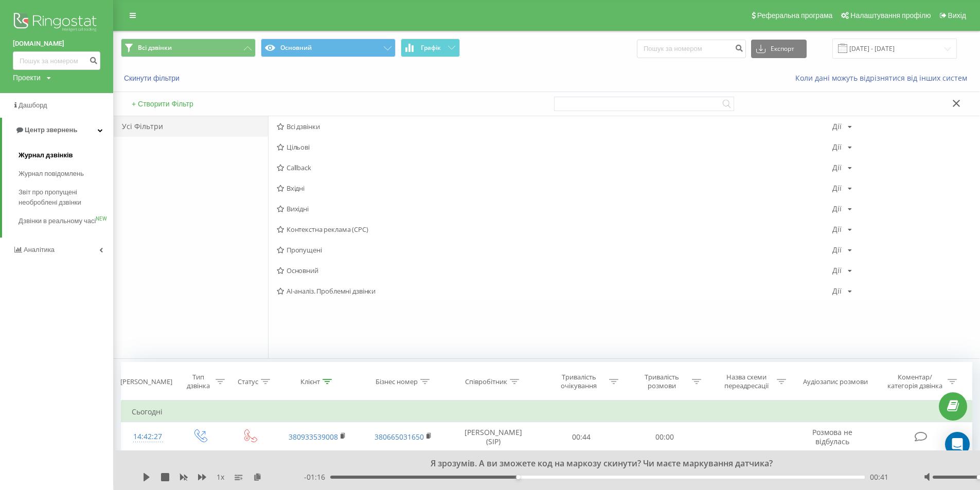 The width and height of the screenshot is (980, 490). What do you see at coordinates (832, 436) in the screenshot?
I see `span: Розмова не відбулась` at bounding box center [832, 436].